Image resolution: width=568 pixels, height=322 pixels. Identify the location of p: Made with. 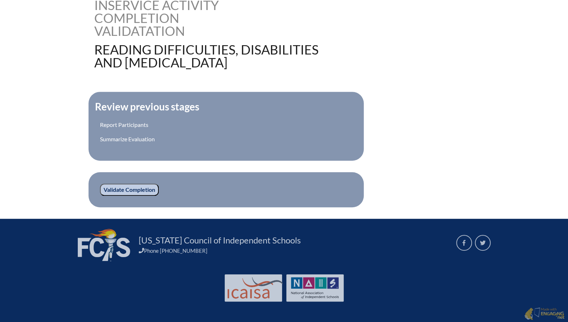
(552, 314).